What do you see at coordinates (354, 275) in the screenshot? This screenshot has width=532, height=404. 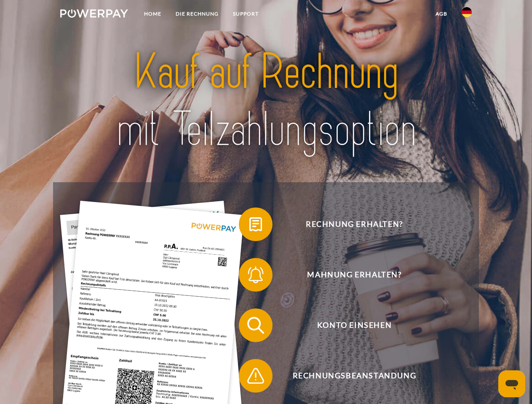 I see `span: Mahnung erhalten?` at bounding box center [354, 275].